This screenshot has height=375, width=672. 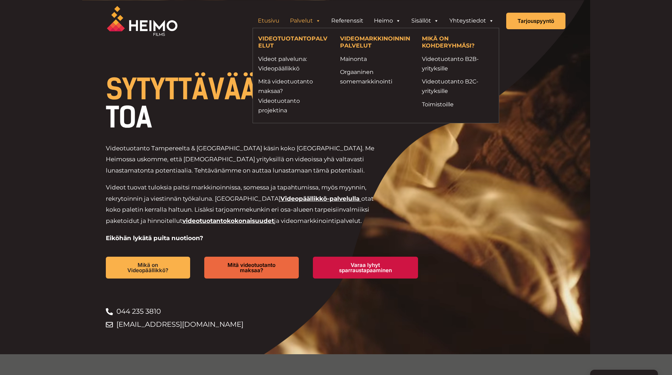 What do you see at coordinates (320, 199) in the screenshot?
I see `a: Videopäällikkö-palvelulla` at bounding box center [320, 199].